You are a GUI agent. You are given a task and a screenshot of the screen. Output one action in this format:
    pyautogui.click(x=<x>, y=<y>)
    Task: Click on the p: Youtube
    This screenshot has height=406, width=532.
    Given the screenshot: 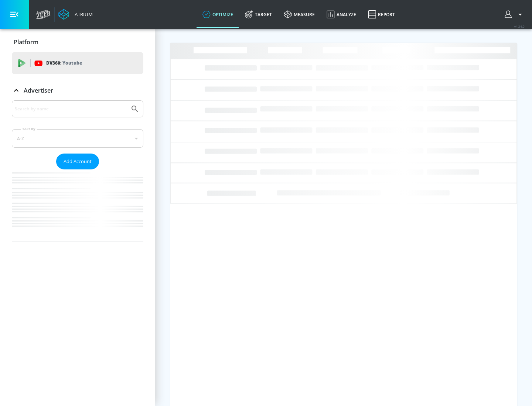 What is the action you would take?
    pyautogui.click(x=72, y=63)
    